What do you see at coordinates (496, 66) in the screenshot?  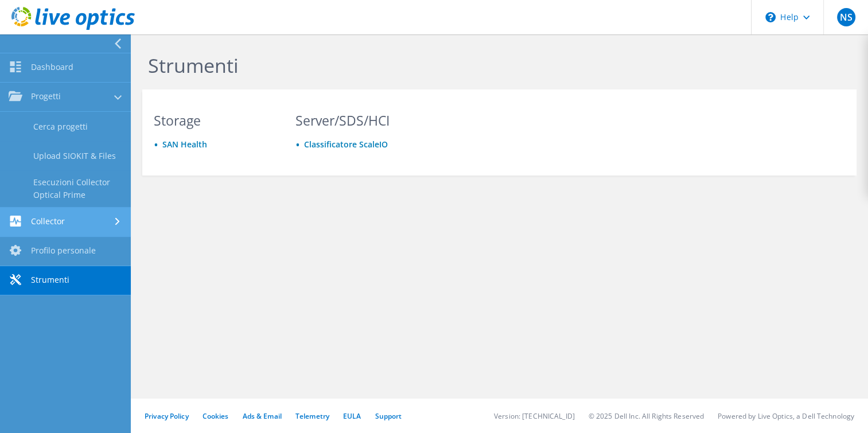 I see `h1: Strumenti` at bounding box center [496, 66].